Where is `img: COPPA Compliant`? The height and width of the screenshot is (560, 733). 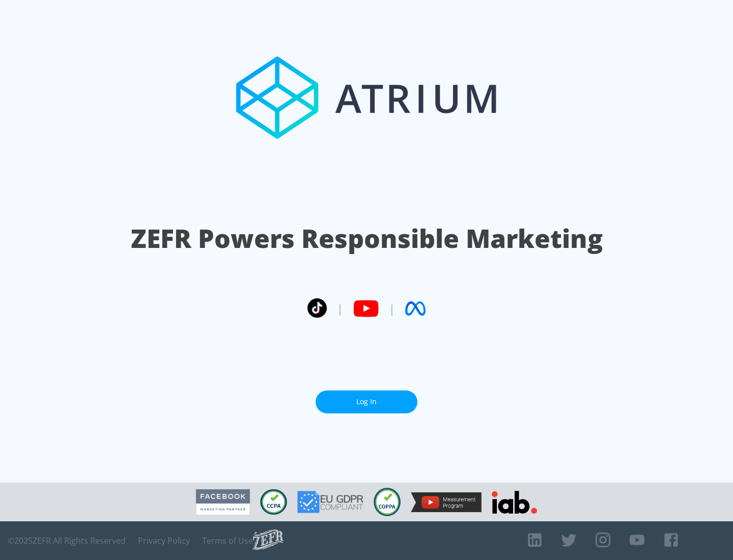 img: COPPA Compliant is located at coordinates (387, 502).